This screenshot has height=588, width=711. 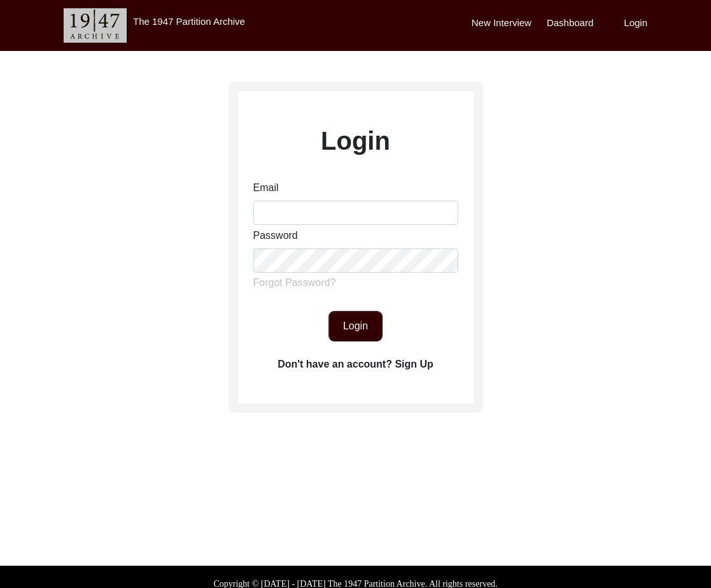 I want to click on label: The 1947 Partition Archive, so click(x=189, y=21).